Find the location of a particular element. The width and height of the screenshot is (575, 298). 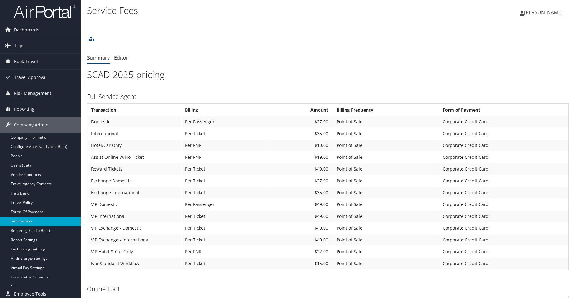

td: Assist Online w/No Ticket is located at coordinates (135, 157).